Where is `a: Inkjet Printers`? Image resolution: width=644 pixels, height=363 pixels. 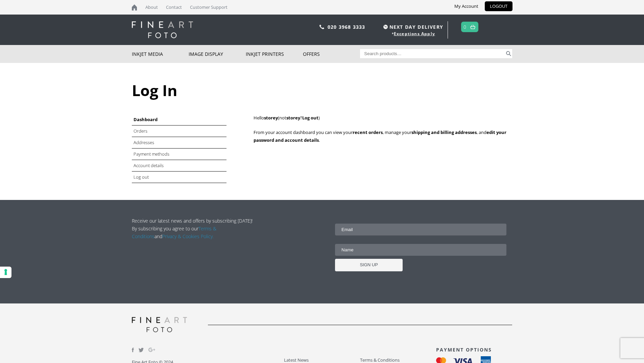
a: Inkjet Printers is located at coordinates (274, 54).